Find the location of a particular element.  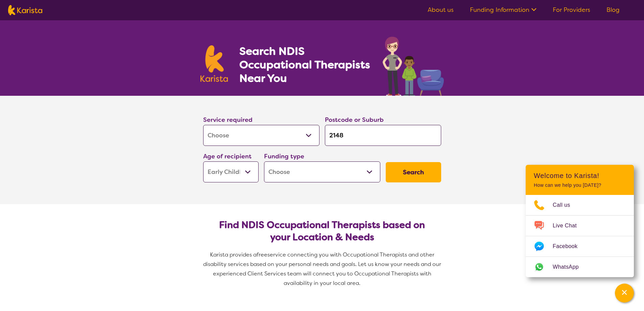

label: Postcode or Suburb is located at coordinates (354, 119).